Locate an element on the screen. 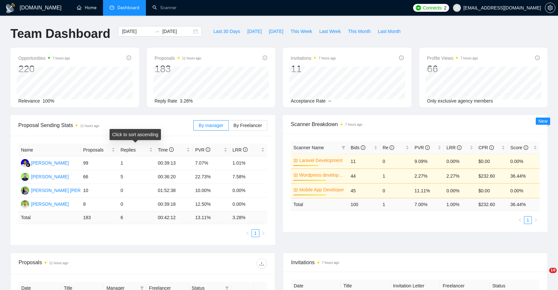 The image size is (558, 290). span: Opportunities is located at coordinates (44, 58).